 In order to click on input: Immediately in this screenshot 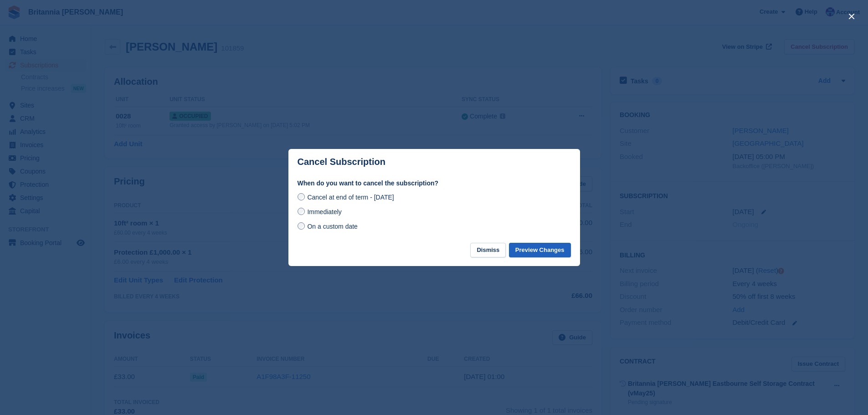, I will do `click(302, 211)`.